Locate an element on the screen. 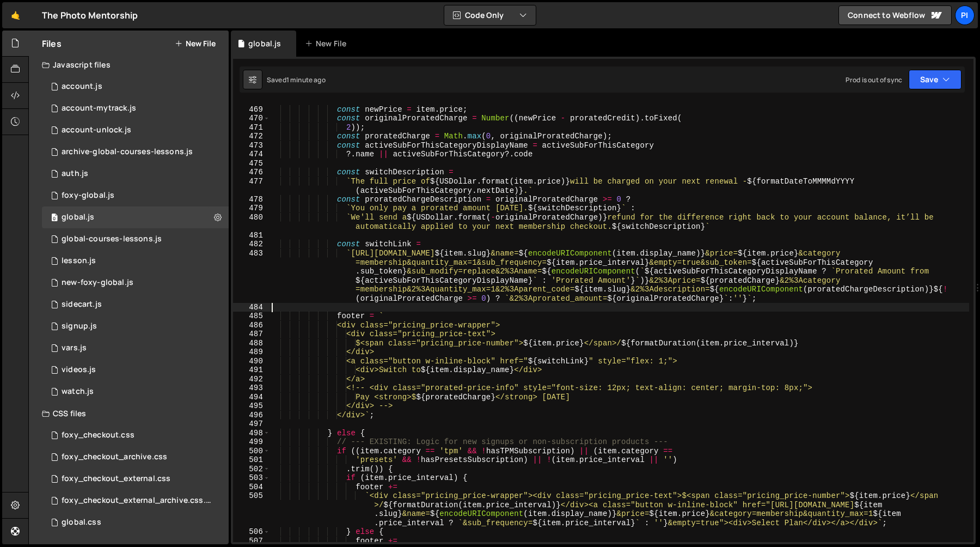 This screenshot has height=547, width=980. div: foxy-global.js is located at coordinates (88, 196).